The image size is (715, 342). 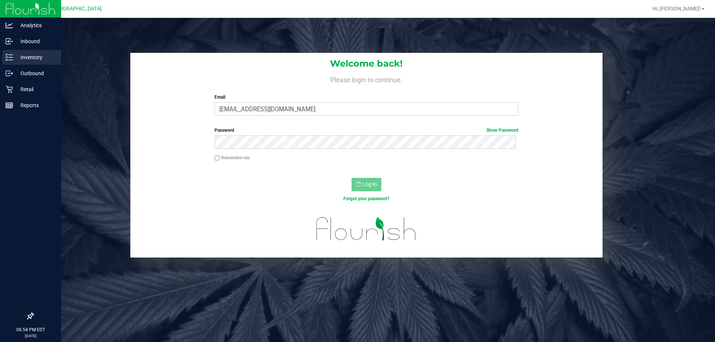 I want to click on span: Password, so click(x=224, y=130).